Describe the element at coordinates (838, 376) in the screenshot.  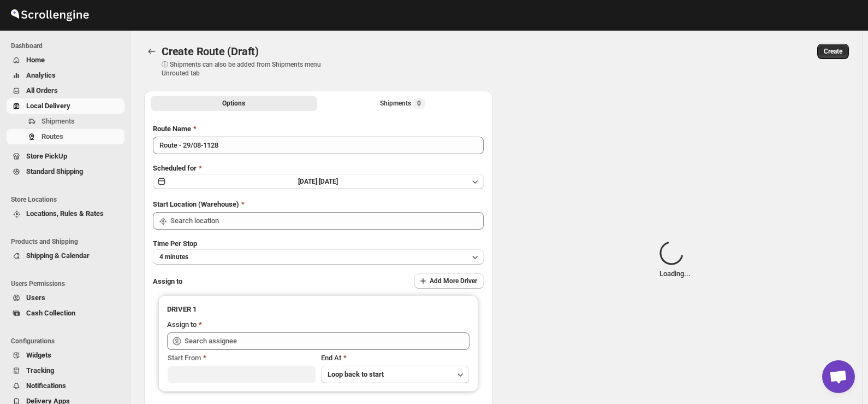
I see `a: Open chat` at that location.